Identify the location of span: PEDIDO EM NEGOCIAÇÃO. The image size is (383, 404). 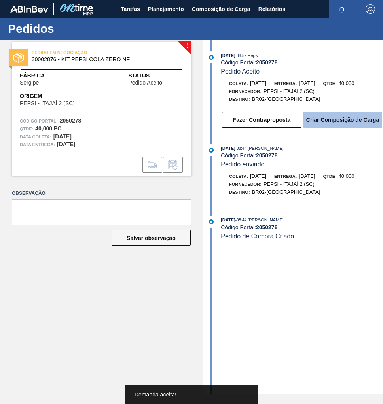
(87, 53).